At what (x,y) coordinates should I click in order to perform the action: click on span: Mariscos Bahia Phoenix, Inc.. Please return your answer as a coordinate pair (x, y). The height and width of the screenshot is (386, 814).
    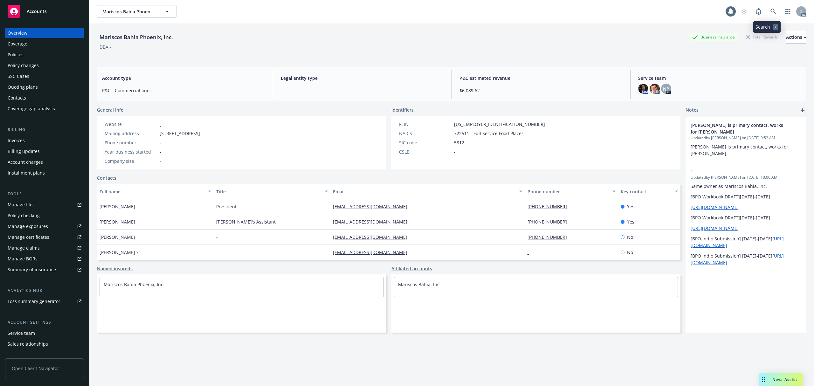
    Looking at the image, I should click on (130, 11).